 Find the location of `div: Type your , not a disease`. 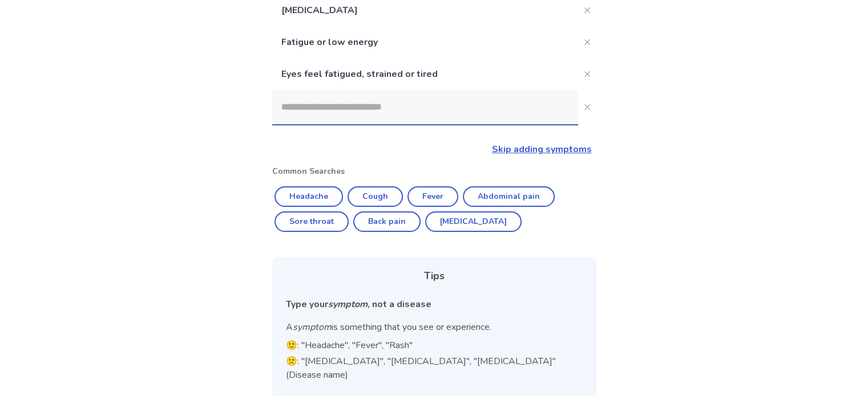

div: Type your , not a disease is located at coordinates (434, 304).